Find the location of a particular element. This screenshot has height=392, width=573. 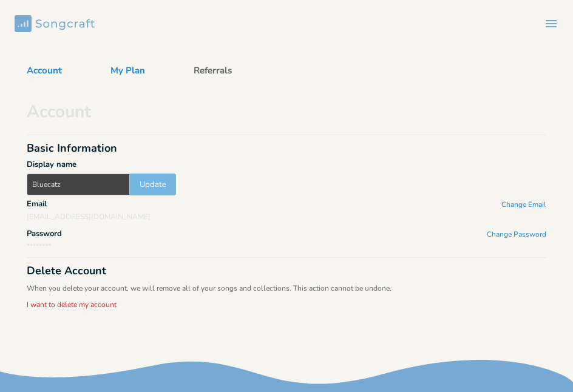

h1: Account is located at coordinates (59, 112).